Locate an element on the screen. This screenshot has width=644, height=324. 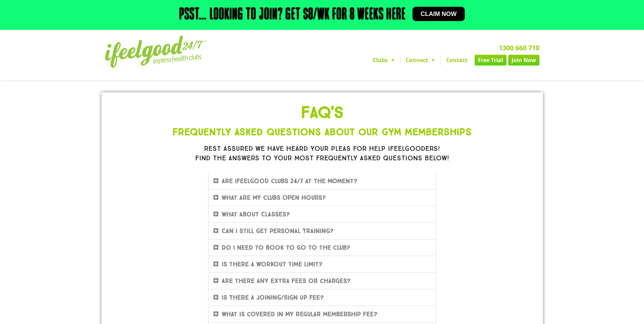
div: What are my clubs Open Hours? is located at coordinates (322, 197).